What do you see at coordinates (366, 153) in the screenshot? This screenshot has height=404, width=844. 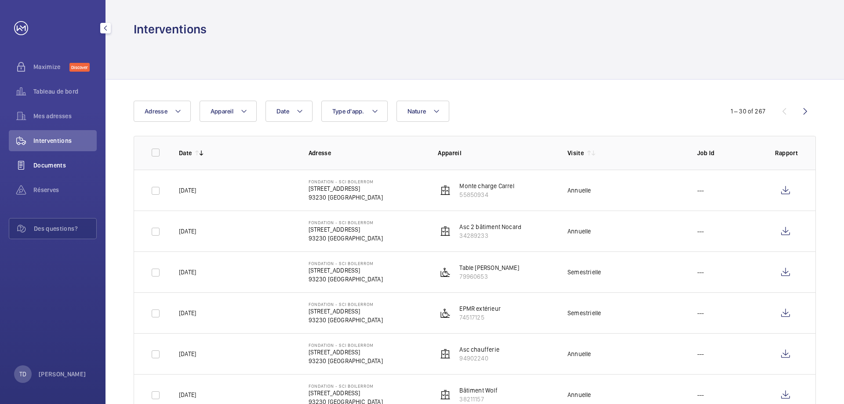 I see `p: Adresse` at bounding box center [366, 153].